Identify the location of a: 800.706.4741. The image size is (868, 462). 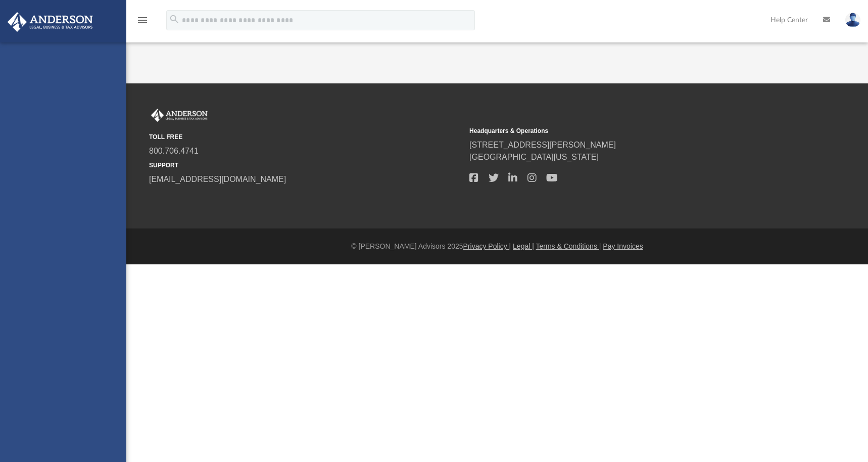
(174, 150).